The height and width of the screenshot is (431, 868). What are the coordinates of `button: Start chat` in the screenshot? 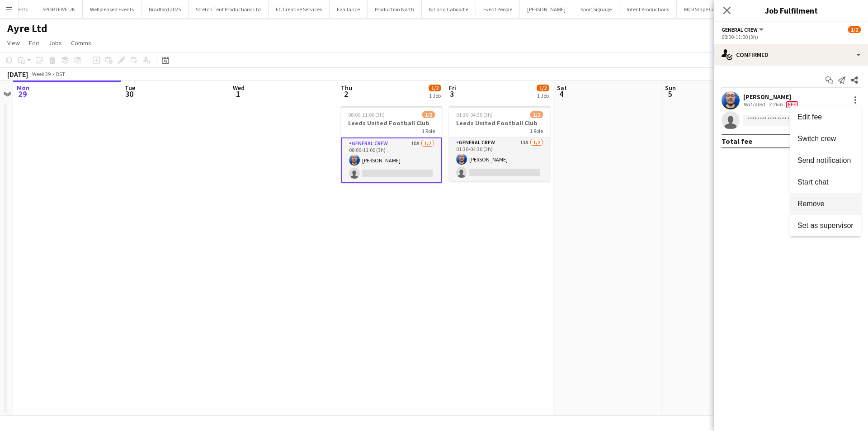 It's located at (825, 182).